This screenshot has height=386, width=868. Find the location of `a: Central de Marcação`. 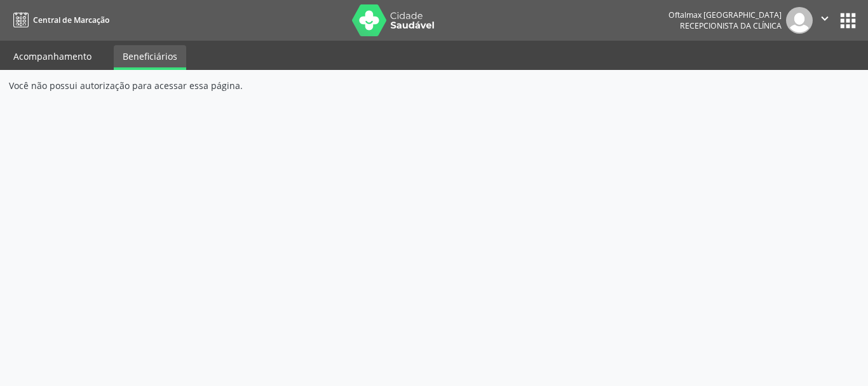

a: Central de Marcação is located at coordinates (59, 20).